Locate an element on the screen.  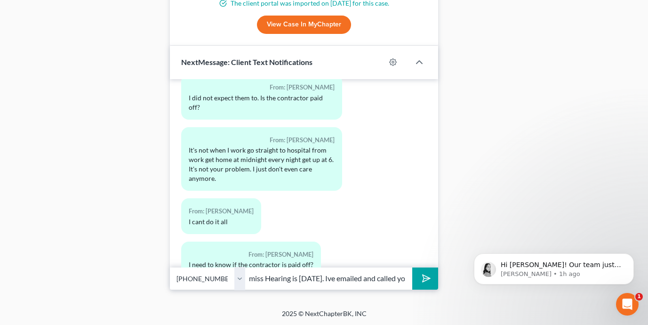
span: NextMessage: Client Text Notifications is located at coordinates (246, 62).